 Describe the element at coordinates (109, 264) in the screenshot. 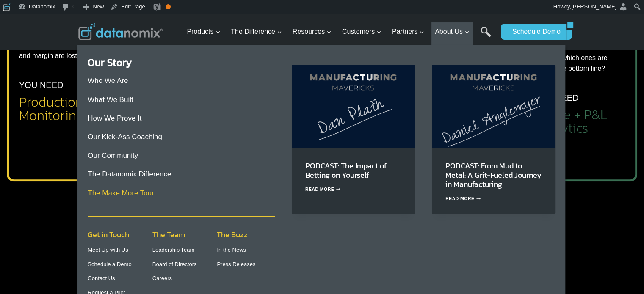

I see `a: Schedule a Demo` at that location.